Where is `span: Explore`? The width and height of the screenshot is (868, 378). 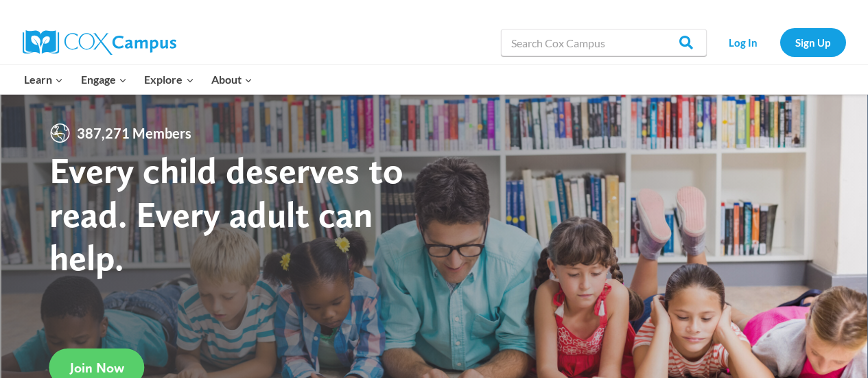
span: Explore is located at coordinates (169, 80).